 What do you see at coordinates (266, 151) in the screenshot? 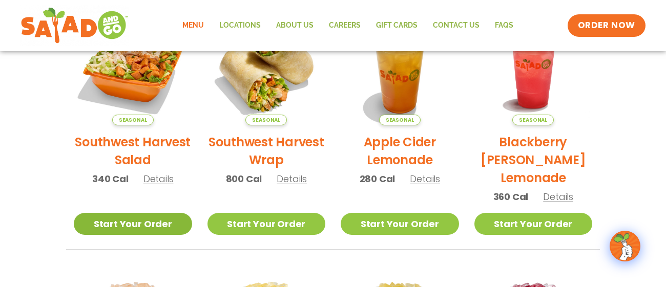
I see `h2: Southwest Harvest Wrap` at bounding box center [266, 151].